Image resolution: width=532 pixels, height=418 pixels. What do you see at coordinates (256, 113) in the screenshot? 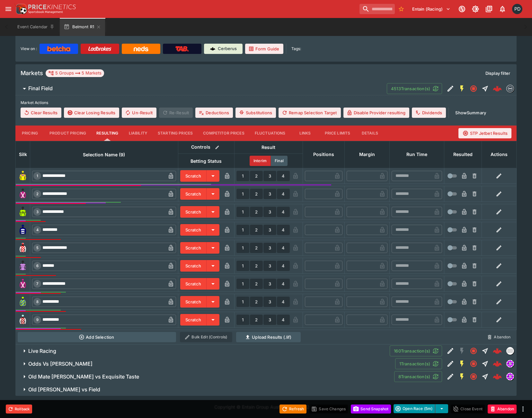
I see `button: Substitutions` at bounding box center [256, 113].